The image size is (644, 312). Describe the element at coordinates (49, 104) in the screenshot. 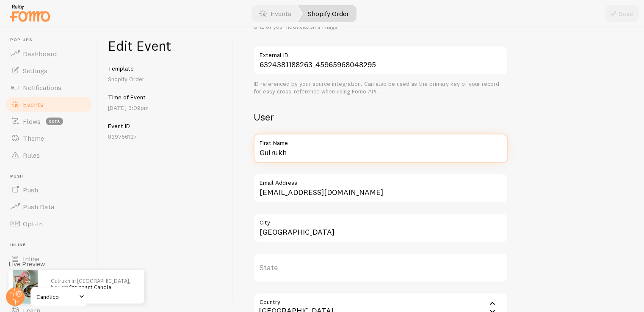

I see `a: Events` at that location.